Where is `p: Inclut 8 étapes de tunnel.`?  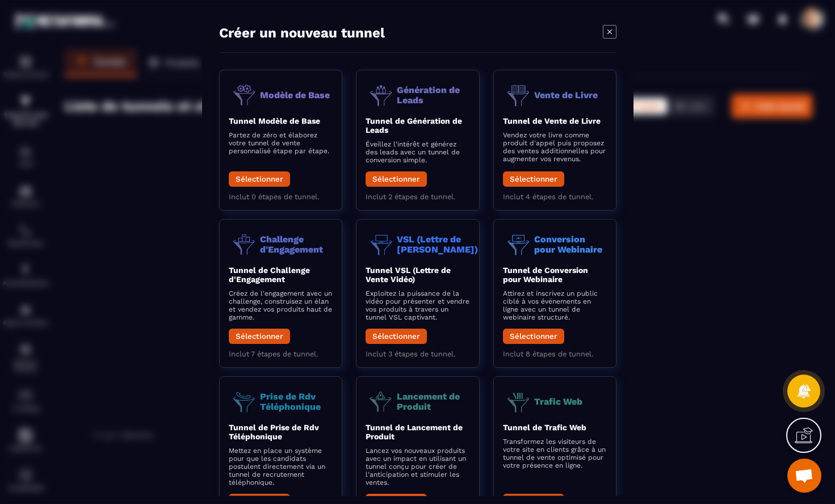
p: Inclut 8 étapes de tunnel. is located at coordinates (554, 354).